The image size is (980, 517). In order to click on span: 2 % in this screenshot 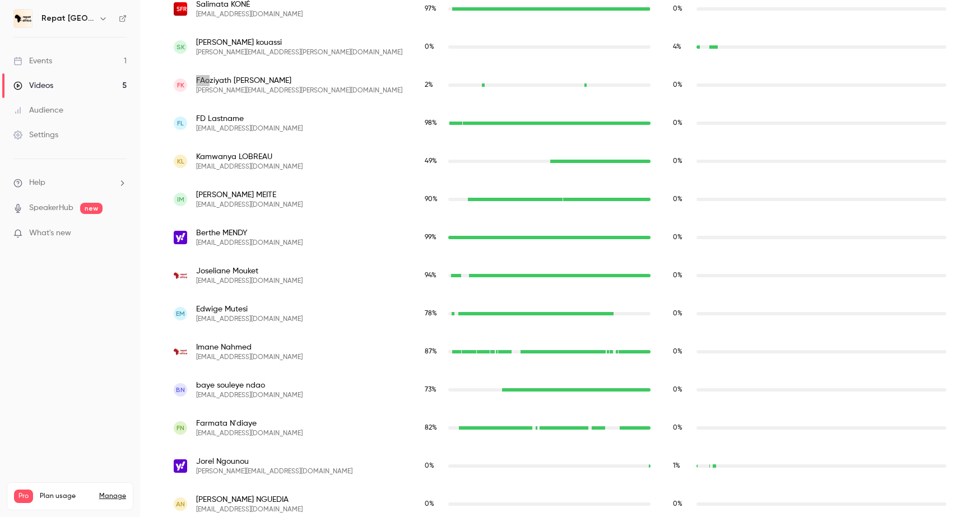, I will do `click(429, 85)`.